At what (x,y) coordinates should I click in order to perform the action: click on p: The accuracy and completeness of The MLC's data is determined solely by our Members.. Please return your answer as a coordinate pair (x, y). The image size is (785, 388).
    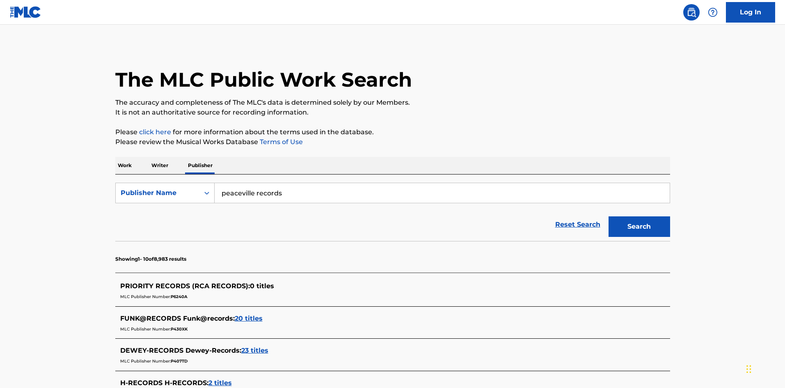
    Looking at the image, I should click on (393, 103).